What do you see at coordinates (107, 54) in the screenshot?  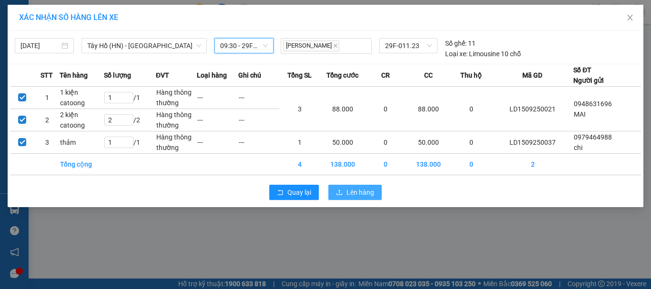 I see `span: Website` at bounding box center [107, 54].